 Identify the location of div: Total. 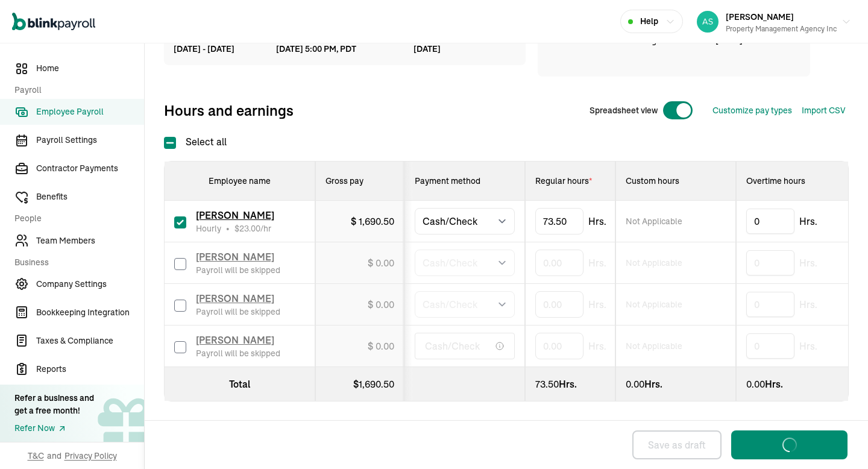
(239, 384).